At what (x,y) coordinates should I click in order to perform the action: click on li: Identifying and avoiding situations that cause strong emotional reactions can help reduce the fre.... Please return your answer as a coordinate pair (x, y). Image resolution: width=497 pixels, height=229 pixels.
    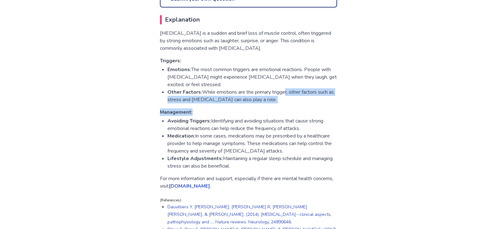
    Looking at the image, I should click on (252, 125).